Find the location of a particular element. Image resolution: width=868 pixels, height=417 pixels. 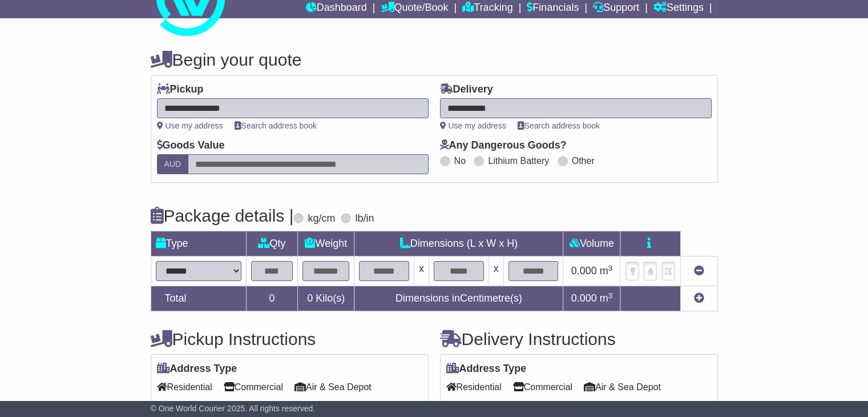

label: Delivery is located at coordinates (466, 89).